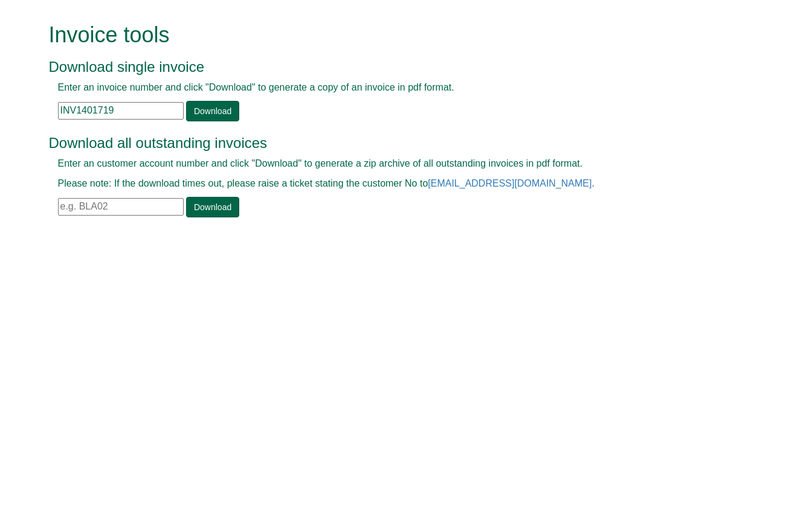  Describe the element at coordinates (379, 35) in the screenshot. I see `h1: Invoice tools` at that location.